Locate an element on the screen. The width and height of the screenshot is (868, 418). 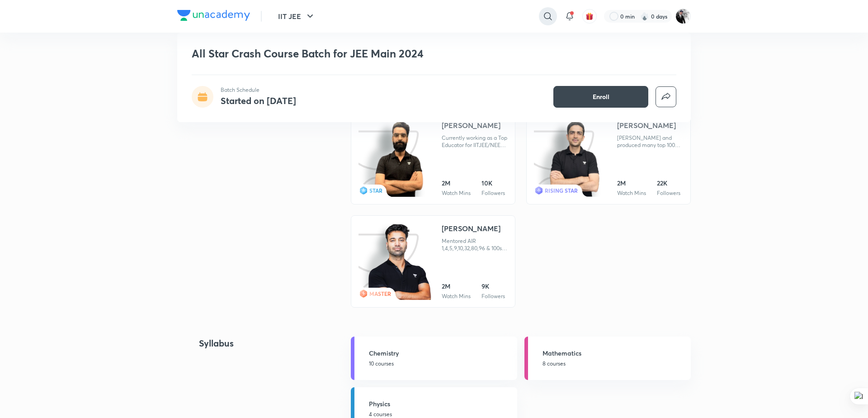
a: Company Logo is located at coordinates (214, 16).